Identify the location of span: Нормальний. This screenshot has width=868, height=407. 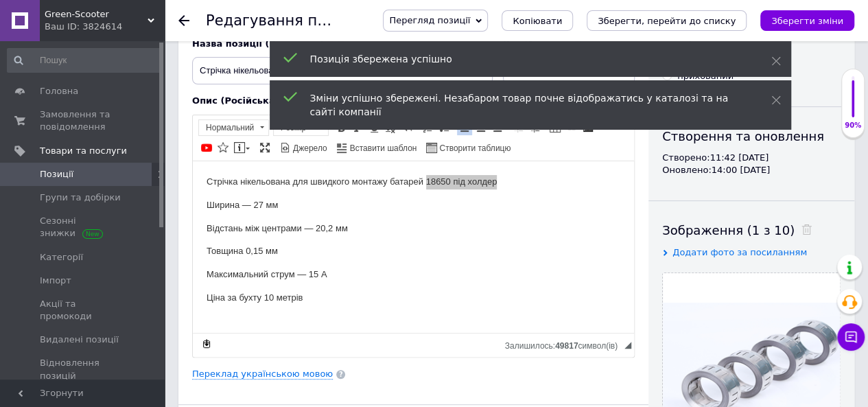
(227, 128).